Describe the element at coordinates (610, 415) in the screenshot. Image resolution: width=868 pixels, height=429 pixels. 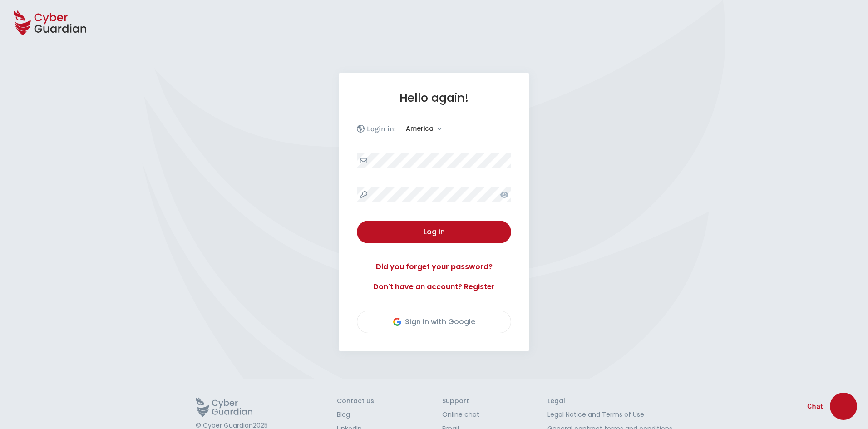
I see `a: Legal Notice and Terms of Use` at that location.